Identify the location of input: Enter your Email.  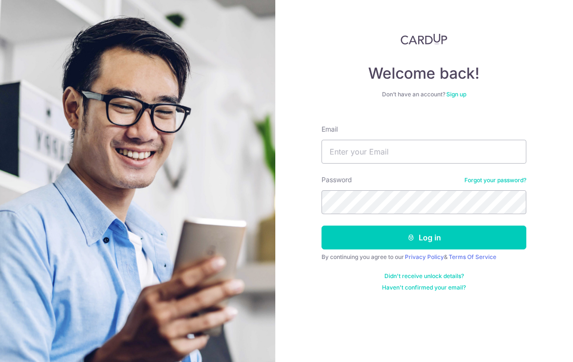
(424, 152).